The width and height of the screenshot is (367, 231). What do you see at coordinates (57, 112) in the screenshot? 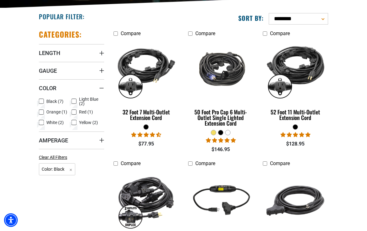
I see `span: Orange (1)` at bounding box center [57, 112].